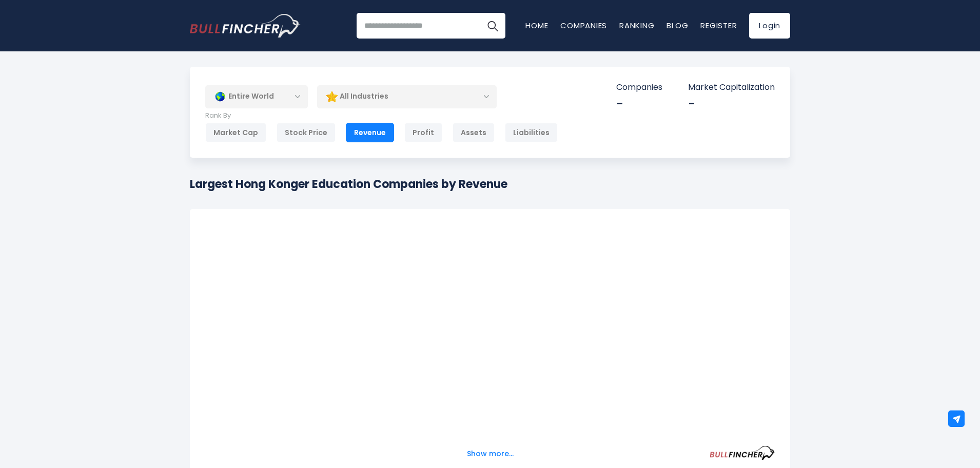 The image size is (980, 468). I want to click on a: Ranking, so click(637, 25).